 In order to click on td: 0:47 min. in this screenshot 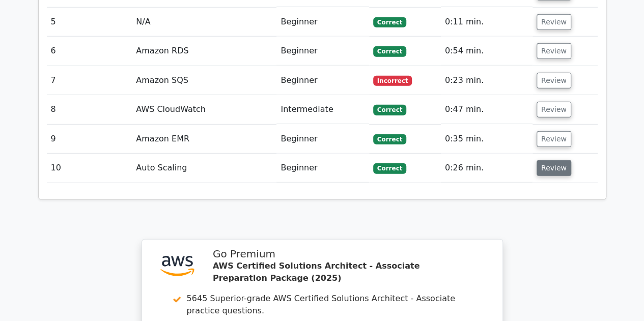, I will do `click(487, 110)`.